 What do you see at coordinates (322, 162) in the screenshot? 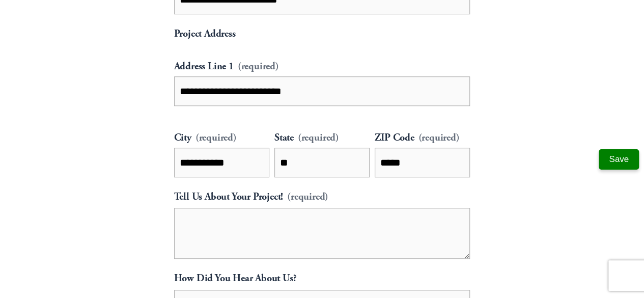
I see `input: State` at bounding box center [322, 162].